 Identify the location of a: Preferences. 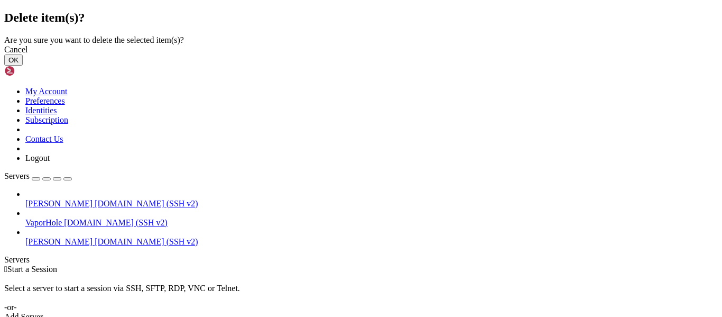
(45, 100).